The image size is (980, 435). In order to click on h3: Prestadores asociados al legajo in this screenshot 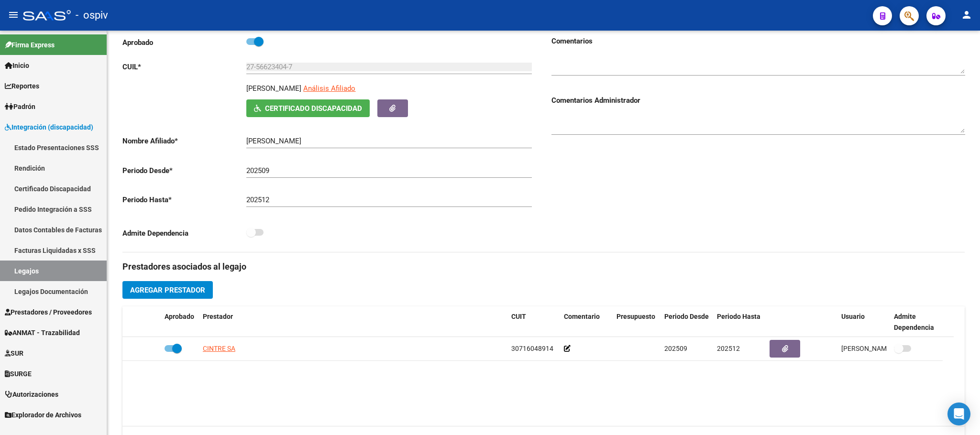, I will do `click(544, 267)`.